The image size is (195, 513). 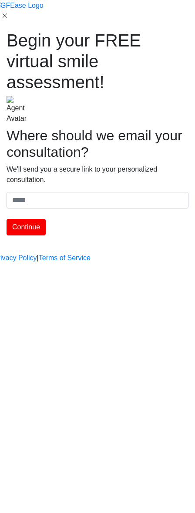 I want to click on p: We'll send you a secure link to your personalized consultation., so click(x=97, y=175).